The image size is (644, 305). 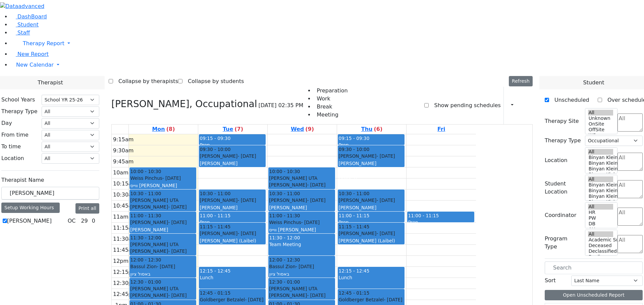 What do you see at coordinates (601, 224) in the screenshot?
I see `option: DB` at bounding box center [601, 224].